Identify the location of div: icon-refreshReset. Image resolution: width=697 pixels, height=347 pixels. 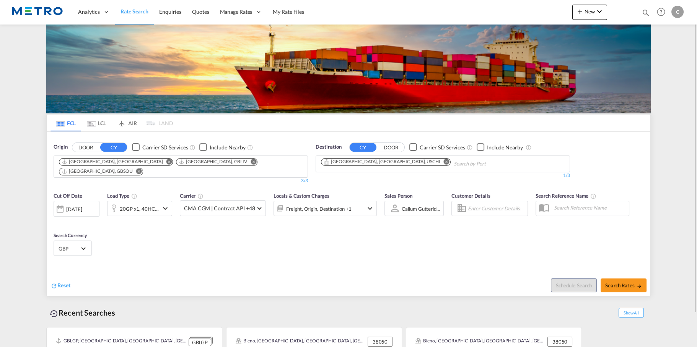
(60, 286).